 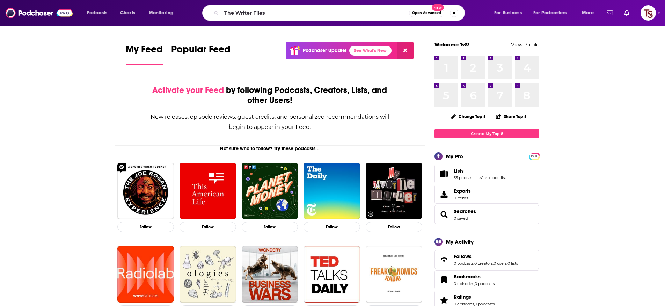 What do you see at coordinates (455, 156) in the screenshot?
I see `div: My Pro` at bounding box center [455, 156].